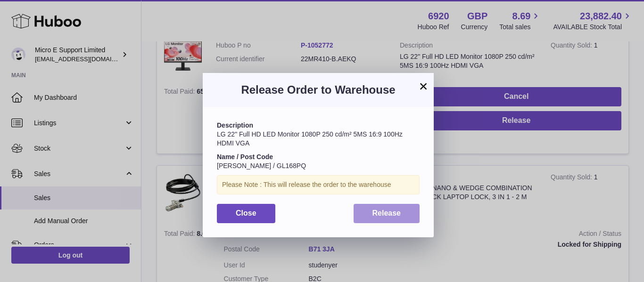 The image size is (644, 282). I want to click on button: Close, so click(246, 214).